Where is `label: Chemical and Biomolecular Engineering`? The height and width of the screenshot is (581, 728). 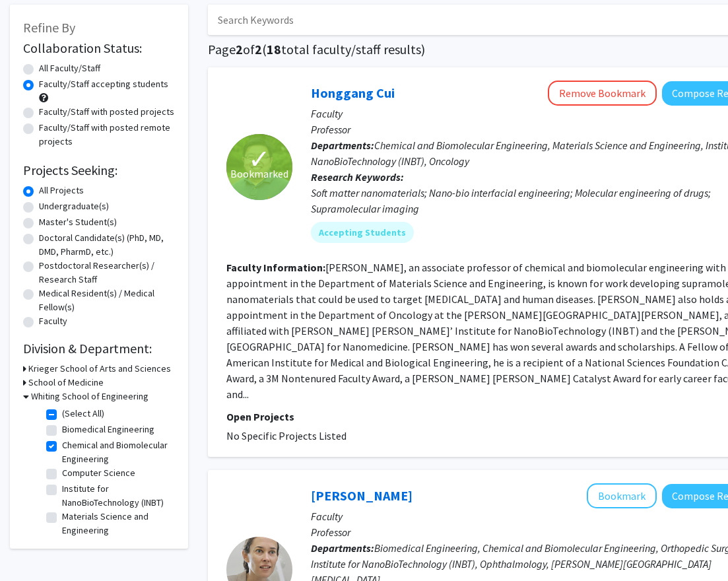 label: Chemical and Biomolecular Engineering is located at coordinates (117, 452).